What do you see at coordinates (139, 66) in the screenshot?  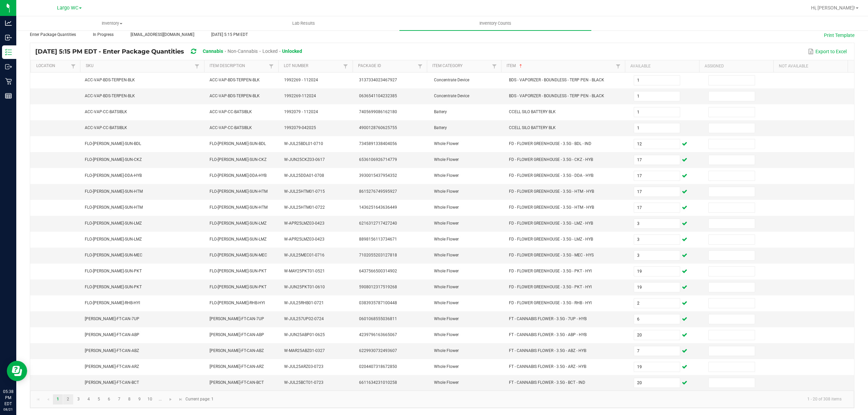 I see `a: SKUSortable` at bounding box center [139, 66].